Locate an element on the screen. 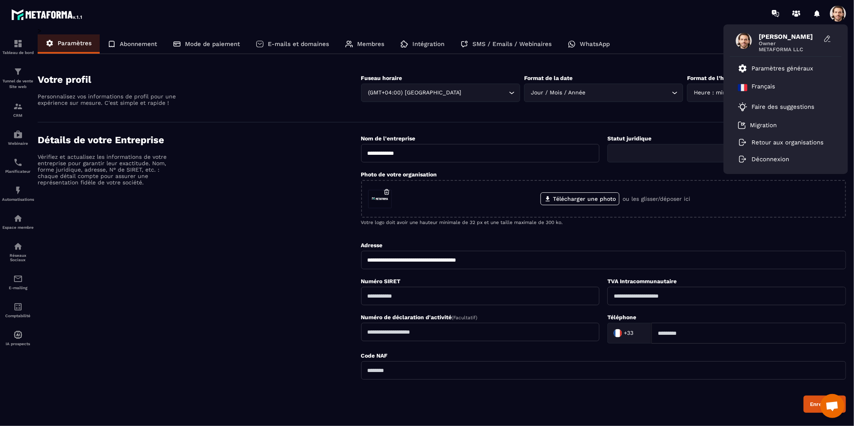 This screenshot has width=854, height=426. button: Enregistrer is located at coordinates (825, 404).